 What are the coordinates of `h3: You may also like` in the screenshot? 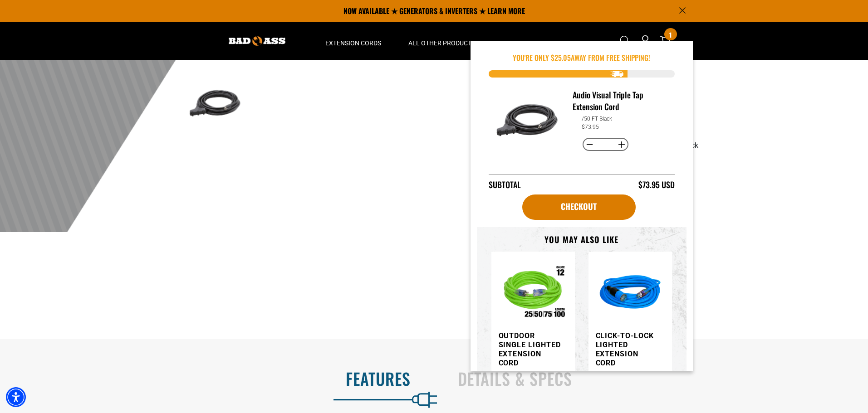 It's located at (581, 240).